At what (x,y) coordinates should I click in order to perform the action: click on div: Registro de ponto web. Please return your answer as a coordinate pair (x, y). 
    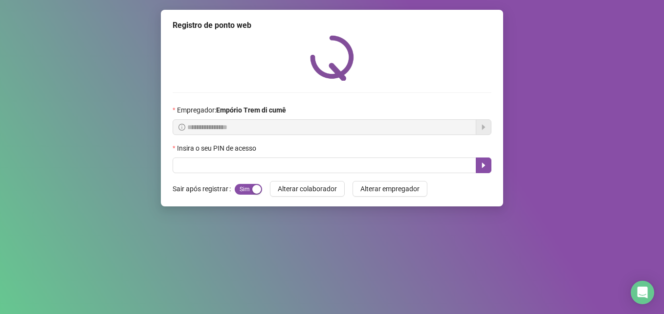
    Looking at the image, I should click on (332, 25).